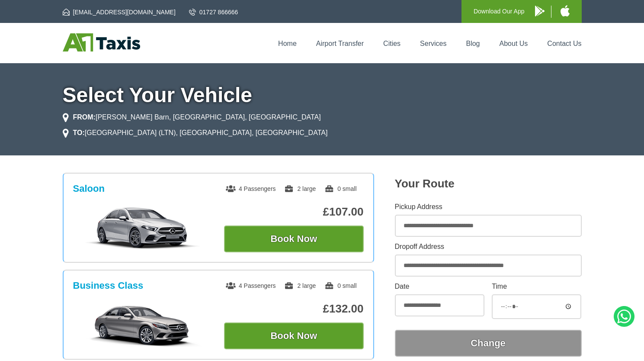 The width and height of the screenshot is (644, 361). I want to click on a: Contact Us, so click(564, 43).